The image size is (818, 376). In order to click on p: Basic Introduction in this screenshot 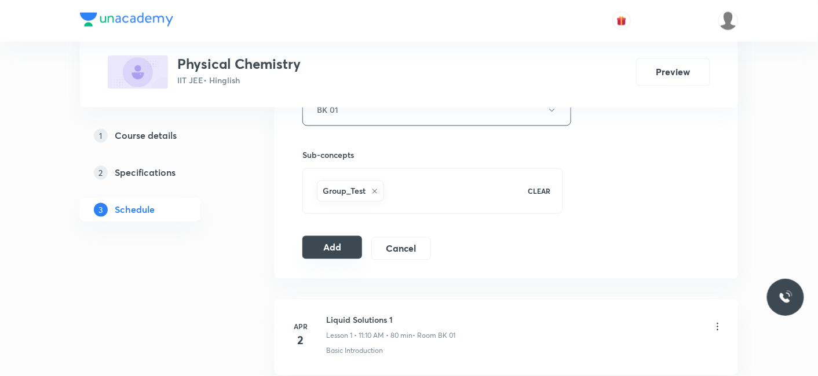, I will do `click(354, 351)`.